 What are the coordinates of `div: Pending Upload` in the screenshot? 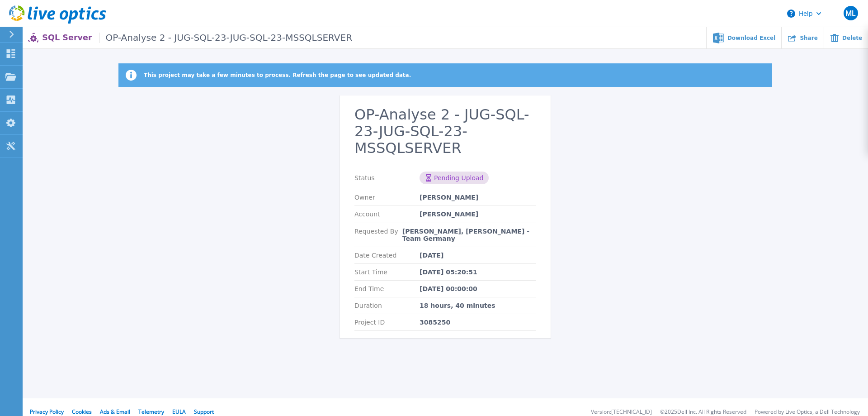 It's located at (454, 178).